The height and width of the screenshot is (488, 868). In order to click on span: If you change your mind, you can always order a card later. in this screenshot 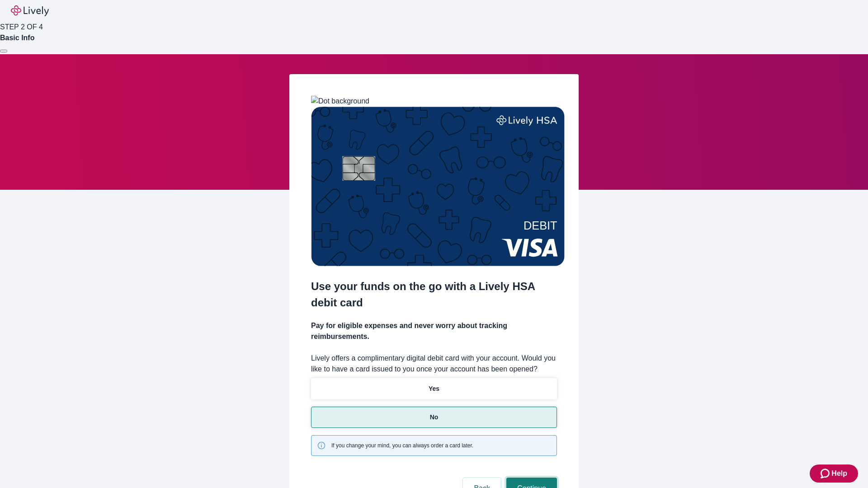, I will do `click(403, 446)`.